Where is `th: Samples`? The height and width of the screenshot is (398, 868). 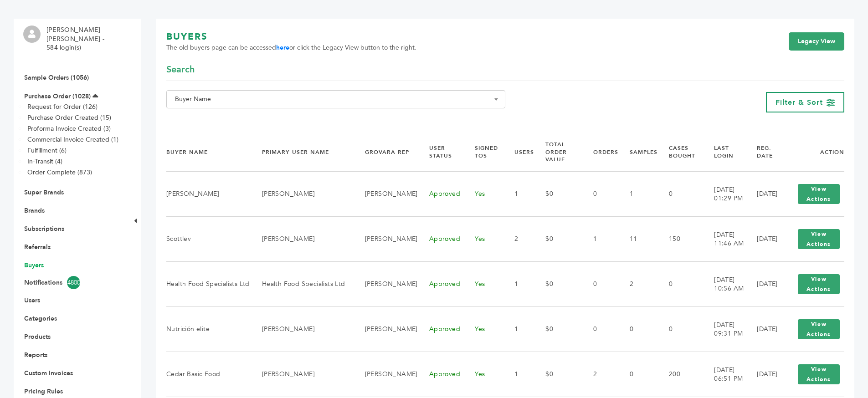 th: Samples is located at coordinates (638, 152).